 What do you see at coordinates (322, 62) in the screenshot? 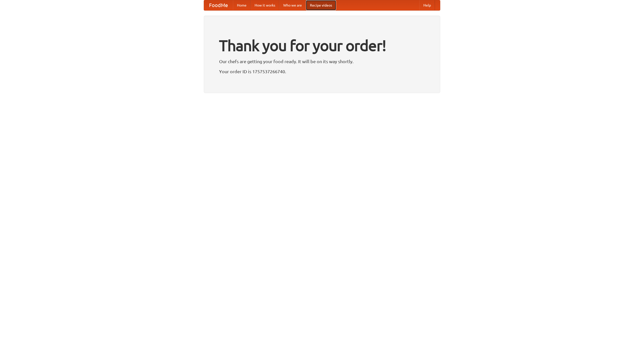
I see `p: Our chefs are getting your food ready. It will be on its way shortly.` at bounding box center [322, 62].